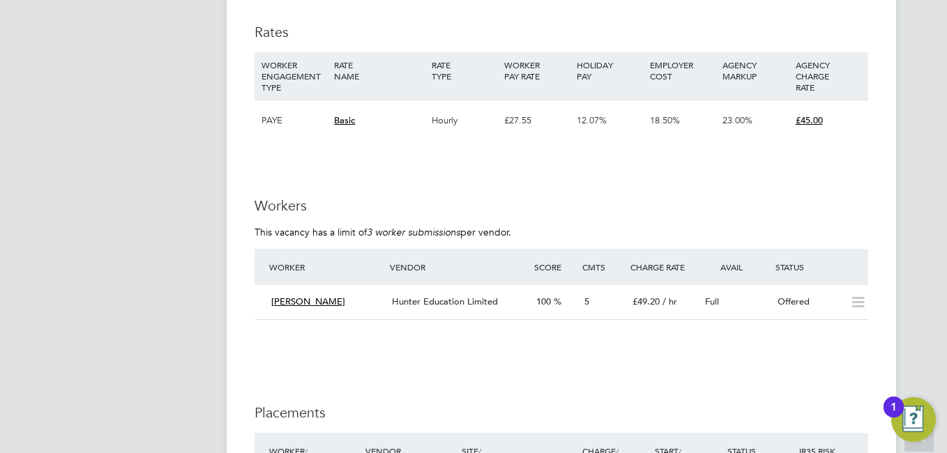 This screenshot has height=453, width=947. I want to click on span: 5, so click(586, 301).